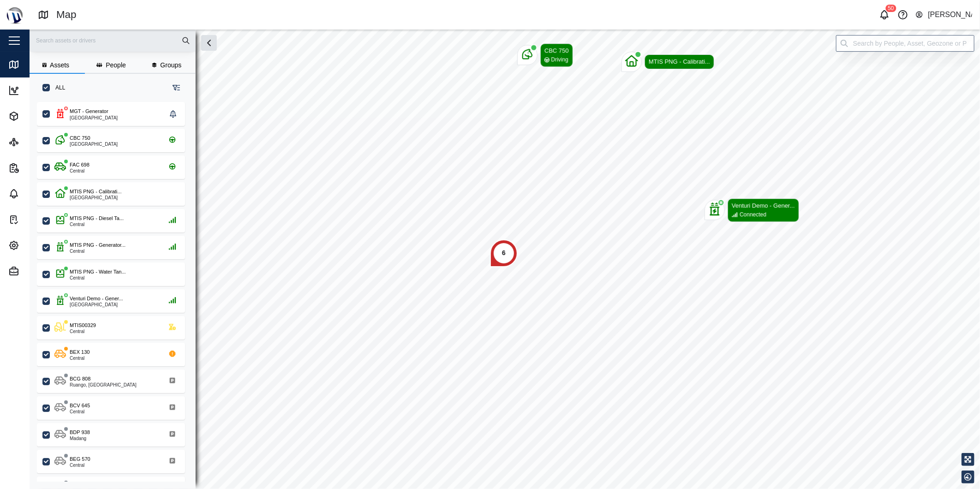 The image size is (980, 489). Describe the element at coordinates (36, 220) in the screenshot. I see `div: Tasks` at that location.